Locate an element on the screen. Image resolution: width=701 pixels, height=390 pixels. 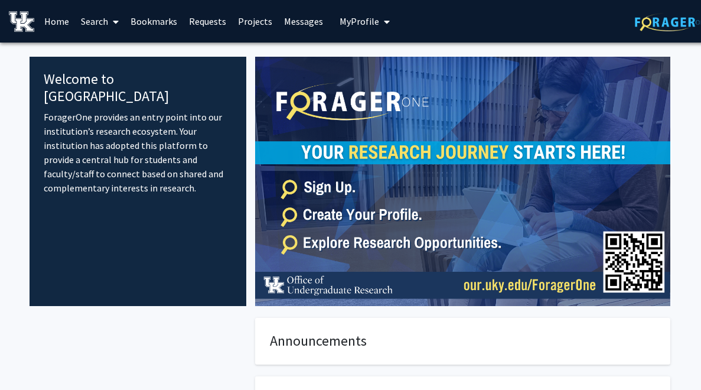
a: Bookmarks is located at coordinates (154, 21).